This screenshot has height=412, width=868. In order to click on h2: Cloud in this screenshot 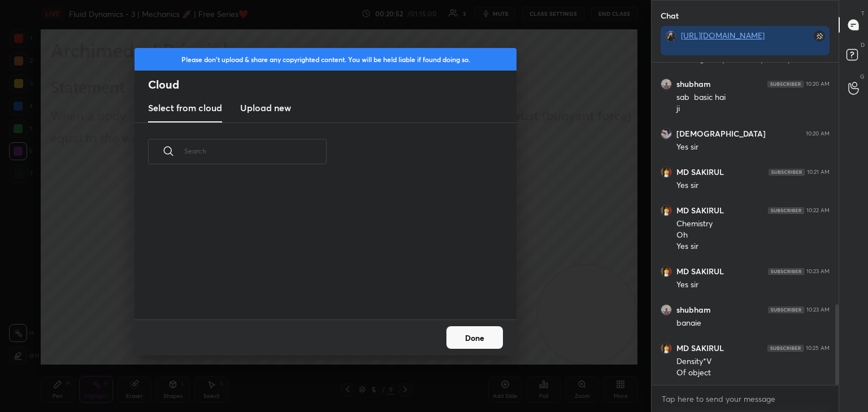, I will do `click(333, 84)`.